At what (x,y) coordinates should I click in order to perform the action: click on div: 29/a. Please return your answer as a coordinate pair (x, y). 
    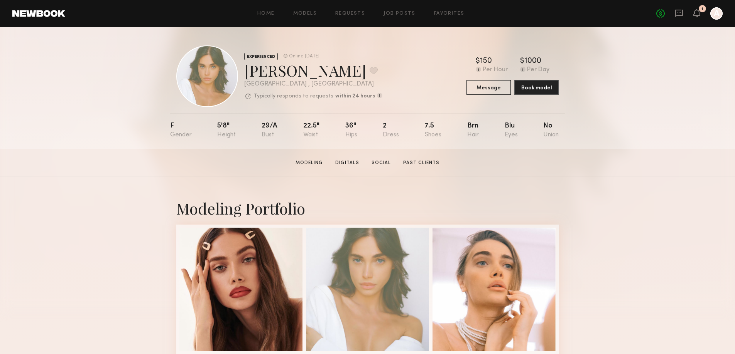
    Looking at the image, I should click on (269, 130).